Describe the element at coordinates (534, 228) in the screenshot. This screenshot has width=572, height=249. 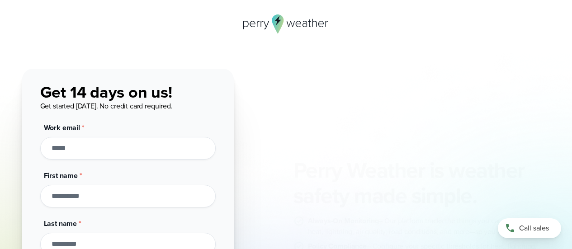
I see `span: Call sales` at that location.